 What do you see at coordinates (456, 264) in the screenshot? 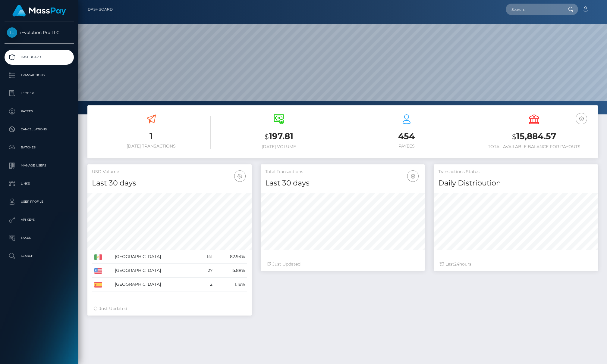
I see `span: 24` at bounding box center [456, 264].